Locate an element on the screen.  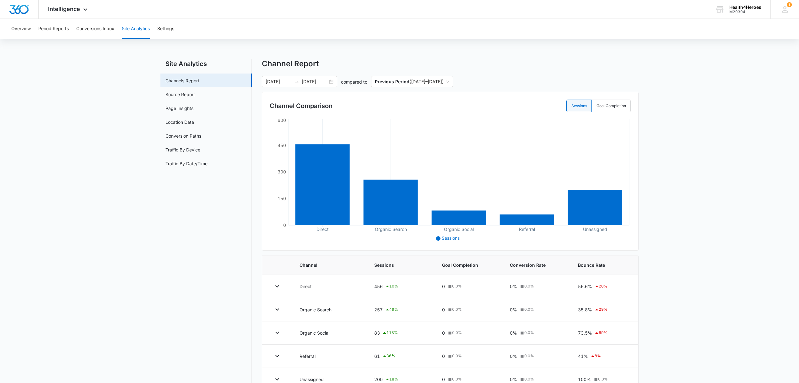
a: Page Insights is located at coordinates (179, 108).